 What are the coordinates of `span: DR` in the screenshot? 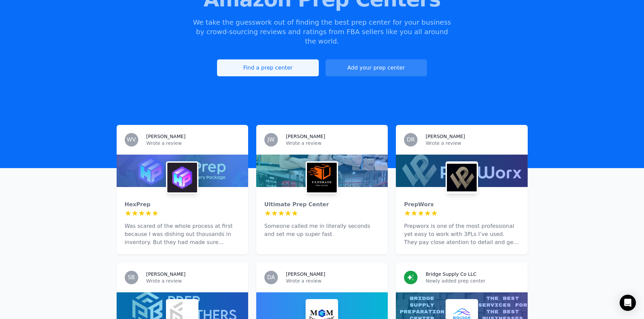 It's located at (410, 140).